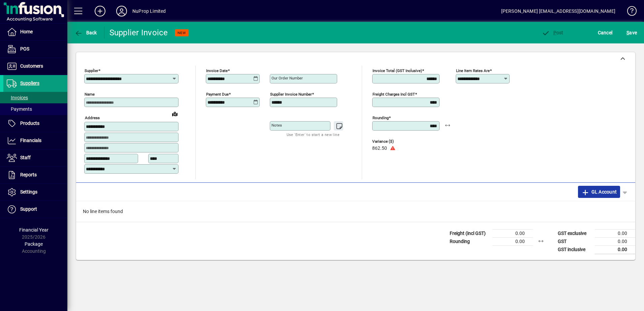  I want to click on a: Home, so click(35, 32).